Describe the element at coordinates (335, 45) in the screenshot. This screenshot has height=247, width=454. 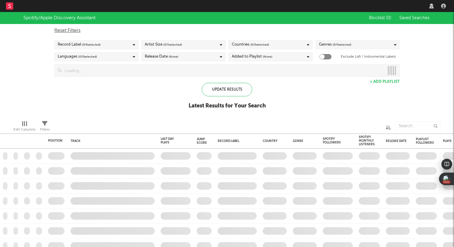
I see `div: Genres` at that location.